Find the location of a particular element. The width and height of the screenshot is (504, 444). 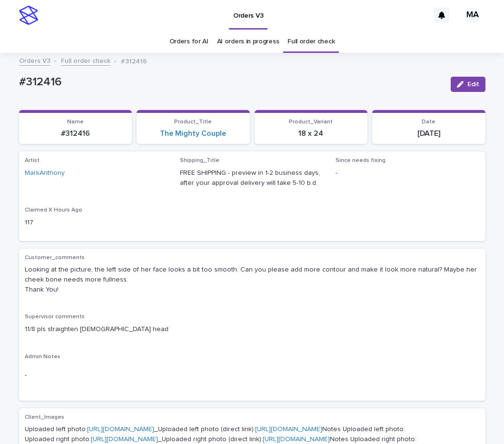

a: The Mighty Couple is located at coordinates (193, 133).